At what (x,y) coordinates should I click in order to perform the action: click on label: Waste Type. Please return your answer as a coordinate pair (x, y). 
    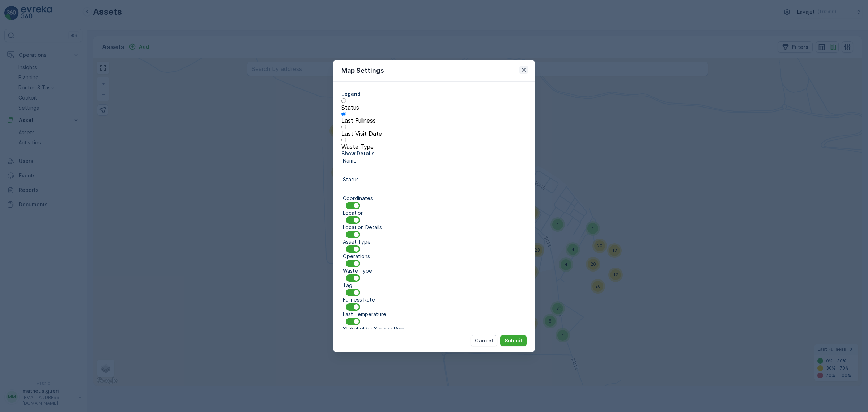
    Looking at the image, I should click on (357, 144).